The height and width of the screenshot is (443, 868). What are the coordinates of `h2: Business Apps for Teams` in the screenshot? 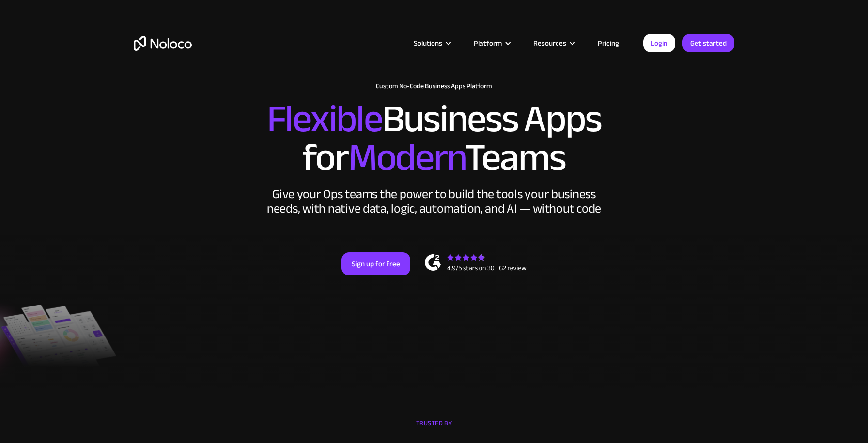 It's located at (434, 139).